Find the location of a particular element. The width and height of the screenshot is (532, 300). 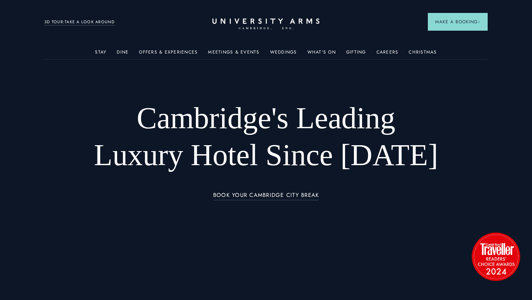

a: BOOK YOUR CAMBRIDGE CITY BREAK is located at coordinates (266, 196).